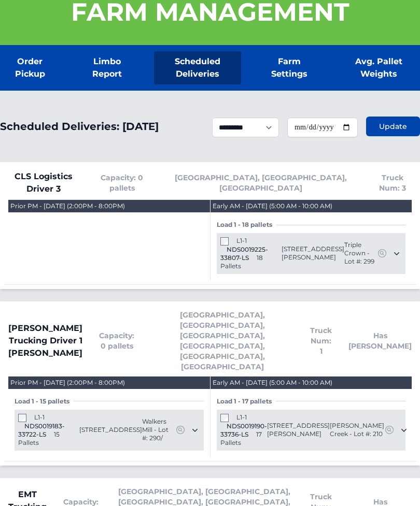  I want to click on span: 17 Pallets, so click(241, 439).